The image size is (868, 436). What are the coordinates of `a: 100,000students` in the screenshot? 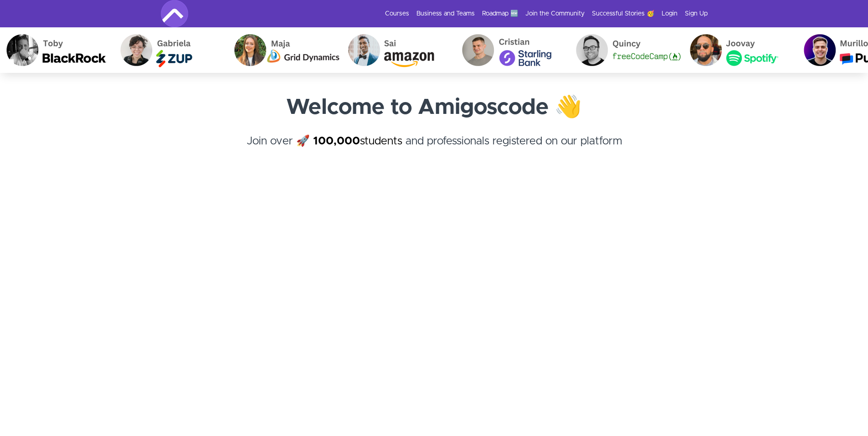 It's located at (357, 141).